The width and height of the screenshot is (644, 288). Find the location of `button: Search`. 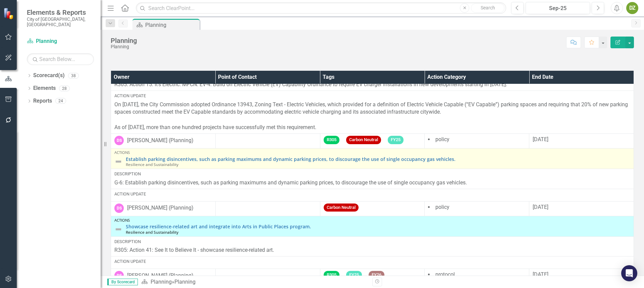

button: Search is located at coordinates (488, 8).